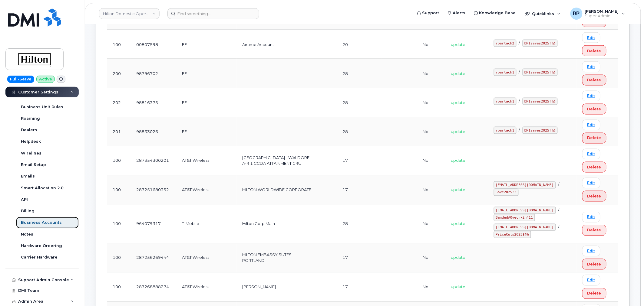 Image resolution: width=644 pixels, height=306 pixels. What do you see at coordinates (602, 16) in the screenshot?
I see `span: Super Admin` at bounding box center [602, 16].